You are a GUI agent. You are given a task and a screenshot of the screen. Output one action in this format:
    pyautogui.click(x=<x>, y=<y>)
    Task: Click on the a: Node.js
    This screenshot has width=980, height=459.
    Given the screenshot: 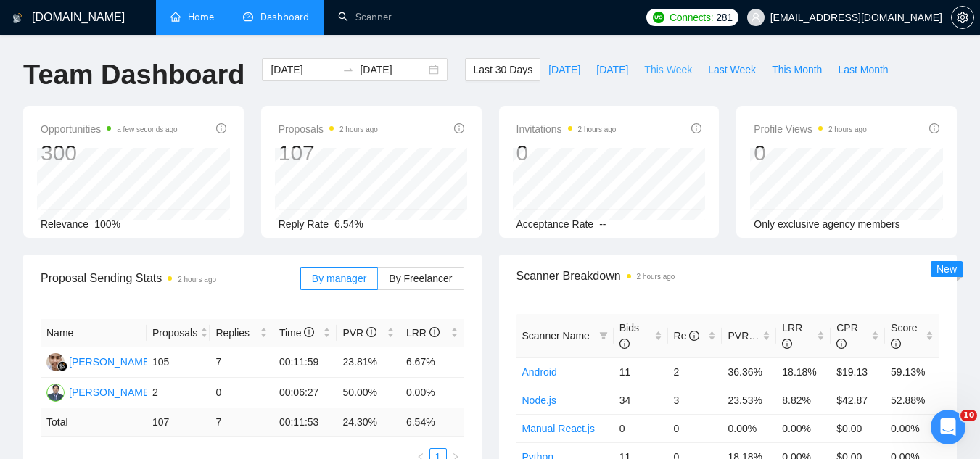 What is the action you would take?
    pyautogui.click(x=539, y=400)
    